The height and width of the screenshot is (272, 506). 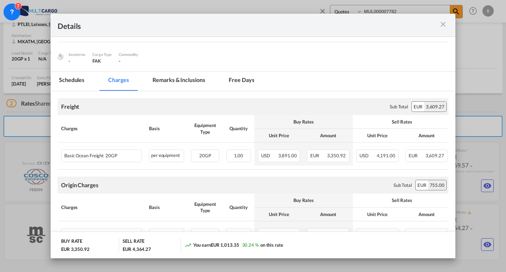 What do you see at coordinates (72, 81) in the screenshot?
I see `md-tab-item: Schedules` at bounding box center [72, 81].